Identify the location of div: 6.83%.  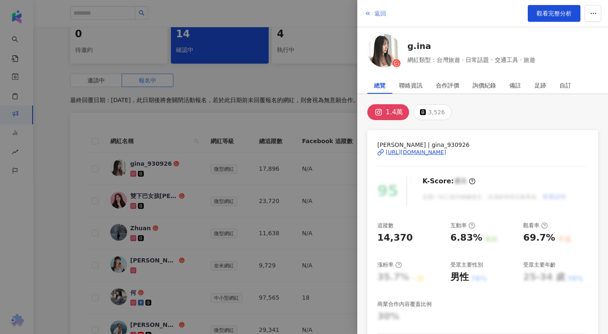
(467, 238).